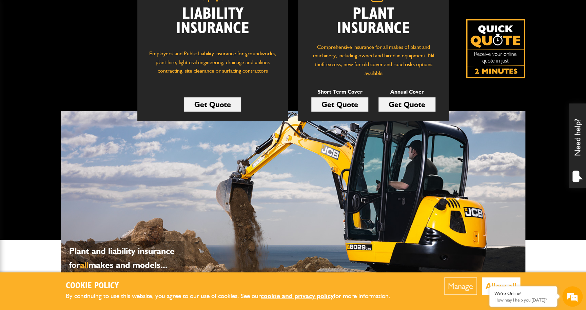  I want to click on p: Annual Cover, so click(407, 92).